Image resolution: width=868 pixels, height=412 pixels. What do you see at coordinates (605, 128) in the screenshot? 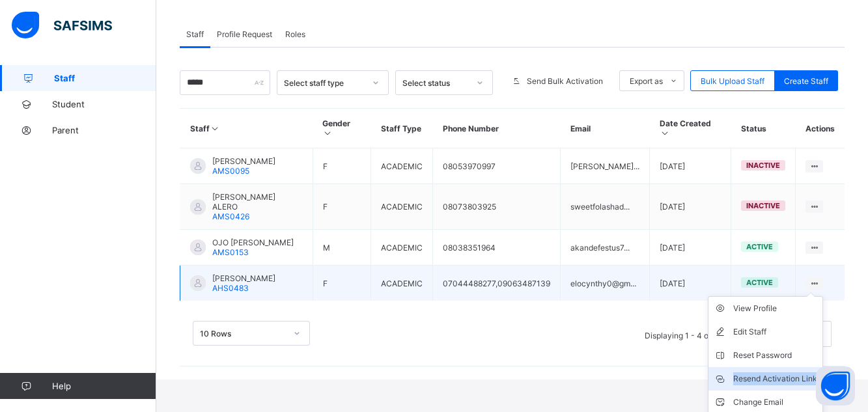
I see `th: Email` at bounding box center [605, 128].